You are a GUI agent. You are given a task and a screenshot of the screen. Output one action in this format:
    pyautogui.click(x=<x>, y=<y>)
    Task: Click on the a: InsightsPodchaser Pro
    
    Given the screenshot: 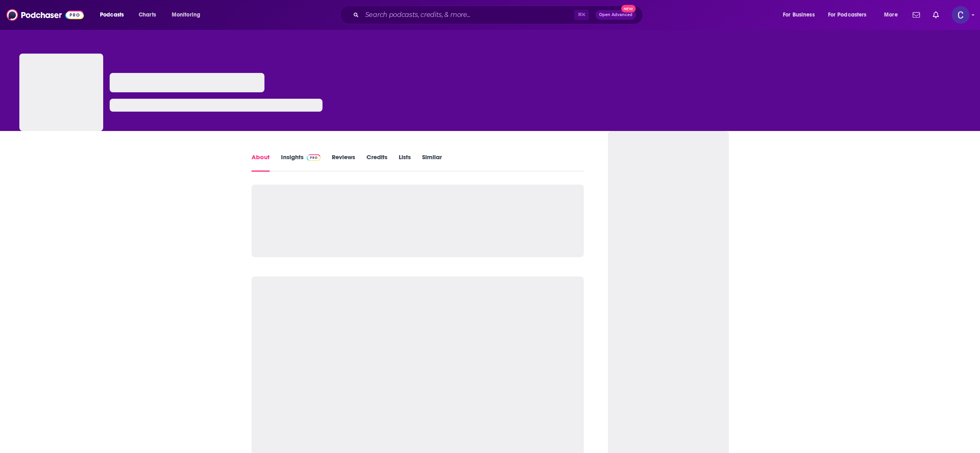 What is the action you would take?
    pyautogui.click(x=301, y=163)
    